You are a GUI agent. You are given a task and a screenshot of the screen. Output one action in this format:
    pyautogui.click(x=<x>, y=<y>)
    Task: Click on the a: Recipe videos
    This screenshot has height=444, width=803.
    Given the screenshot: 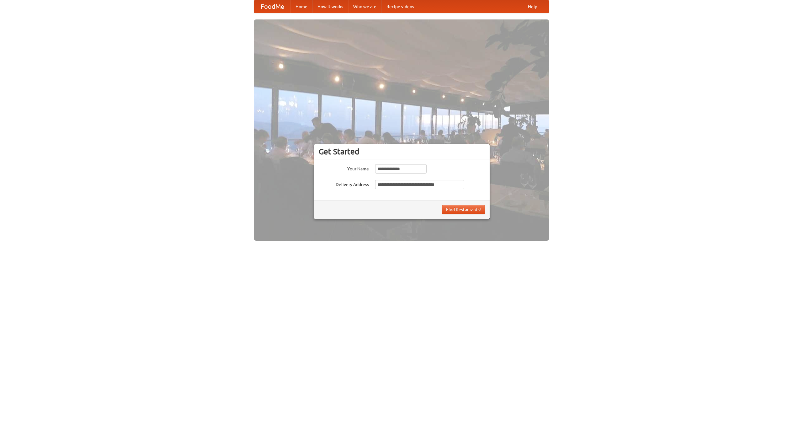 What is the action you would take?
    pyautogui.click(x=400, y=7)
    